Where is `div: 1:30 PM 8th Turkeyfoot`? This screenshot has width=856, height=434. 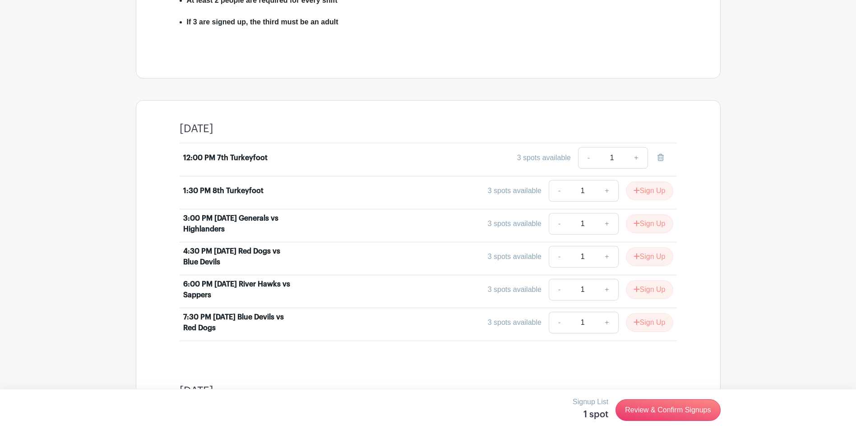
div: 1:30 PM 8th Turkeyfoot is located at coordinates (223, 191).